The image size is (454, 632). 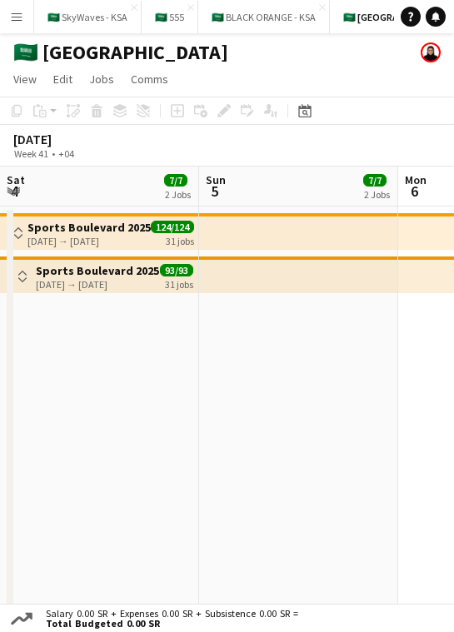 What do you see at coordinates (87, 17) in the screenshot?
I see `button: 🇸🇦 SkyWaves - KSA` at bounding box center [87, 17].